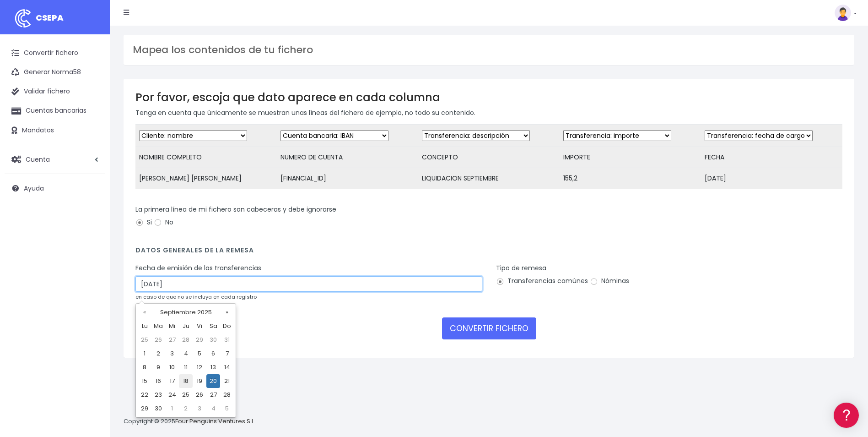  I want to click on th: Ma, so click(158, 326).